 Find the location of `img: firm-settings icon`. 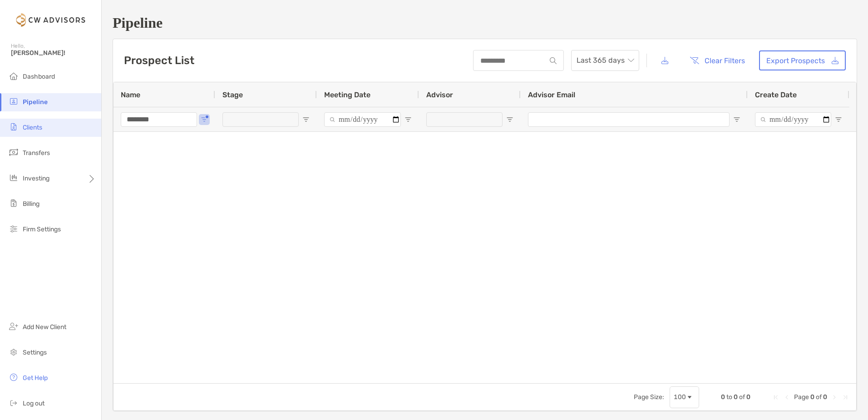

img: firm-settings icon is located at coordinates (14, 229).